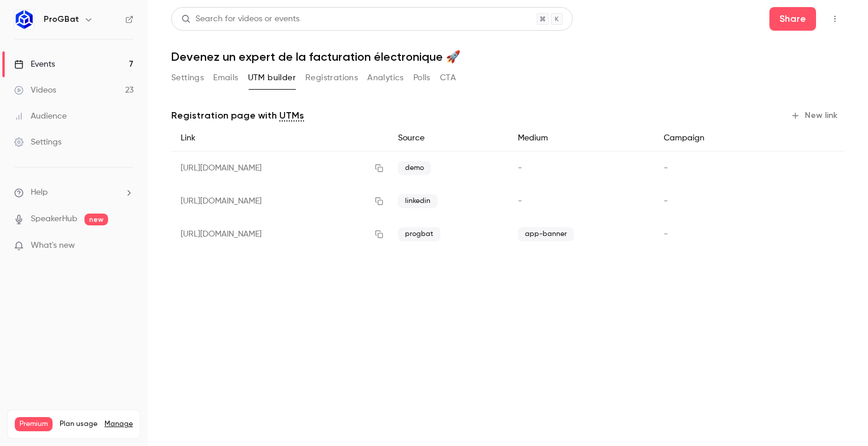 This screenshot has height=446, width=868. What do you see at coordinates (291, 116) in the screenshot?
I see `a: UTMs` at bounding box center [291, 116].